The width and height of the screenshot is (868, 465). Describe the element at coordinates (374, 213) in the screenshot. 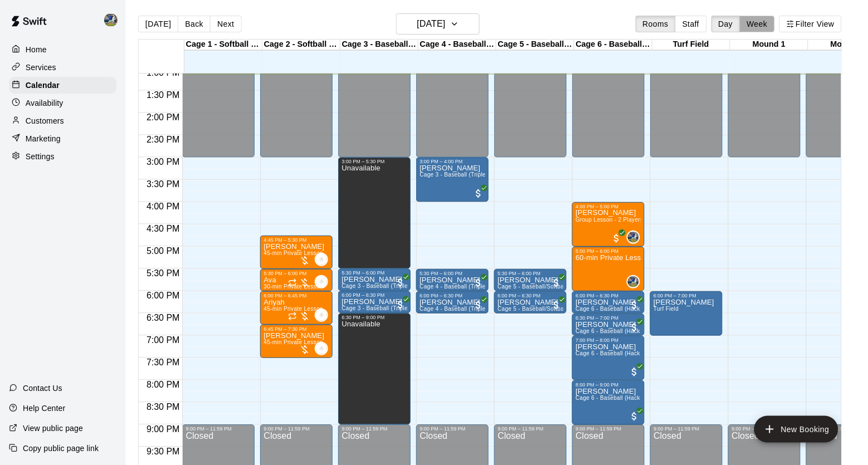

I see `div: 3:00 PM – 5:30 PM: Unavailable` at that location.